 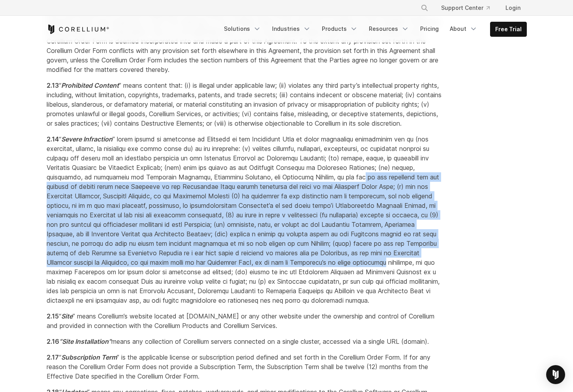 What do you see at coordinates (90, 85) in the screenshot?
I see `em: Prohibited Content` at bounding box center [90, 85].